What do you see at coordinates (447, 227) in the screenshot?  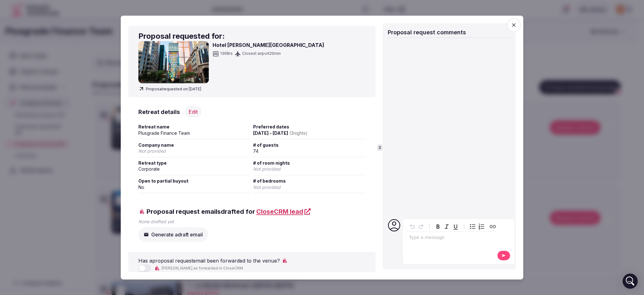 I see `button: Italic` at bounding box center [447, 227].